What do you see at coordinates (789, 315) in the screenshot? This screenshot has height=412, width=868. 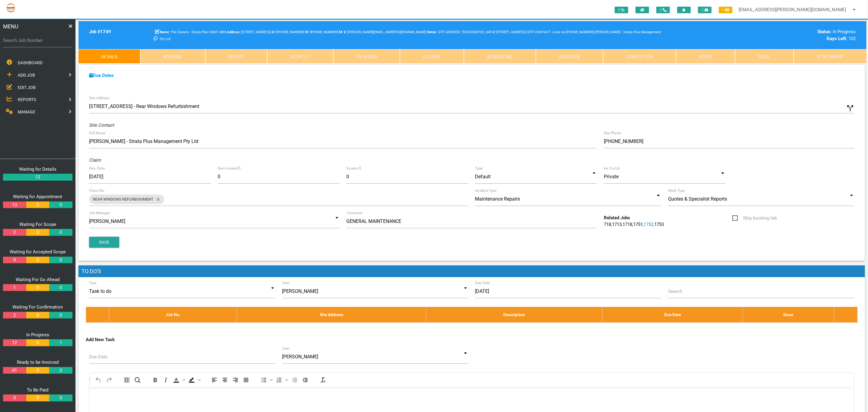 I see `th: Done` at bounding box center [789, 315].